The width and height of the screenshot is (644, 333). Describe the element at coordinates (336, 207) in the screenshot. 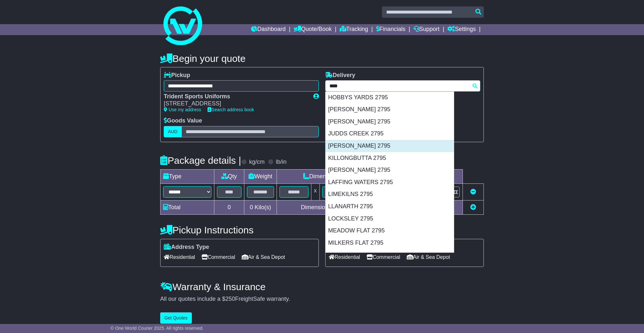

I see `td: Dimensions in Centimetre(s)` at that location.